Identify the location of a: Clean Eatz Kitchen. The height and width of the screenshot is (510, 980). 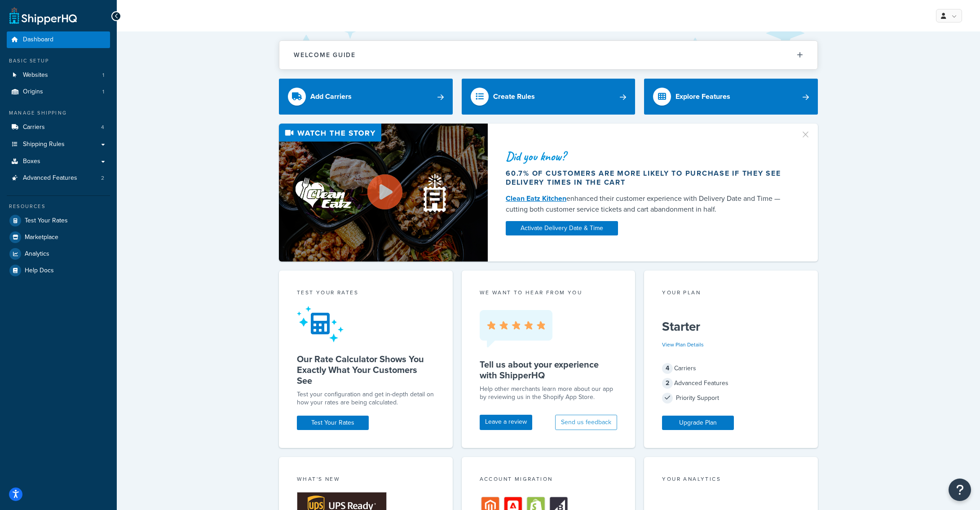
(536, 198).